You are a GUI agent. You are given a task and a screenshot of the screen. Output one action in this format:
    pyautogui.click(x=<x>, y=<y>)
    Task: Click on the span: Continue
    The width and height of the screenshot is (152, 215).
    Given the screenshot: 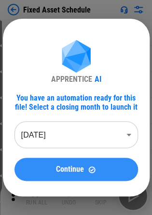 What is the action you would take?
    pyautogui.click(x=70, y=170)
    